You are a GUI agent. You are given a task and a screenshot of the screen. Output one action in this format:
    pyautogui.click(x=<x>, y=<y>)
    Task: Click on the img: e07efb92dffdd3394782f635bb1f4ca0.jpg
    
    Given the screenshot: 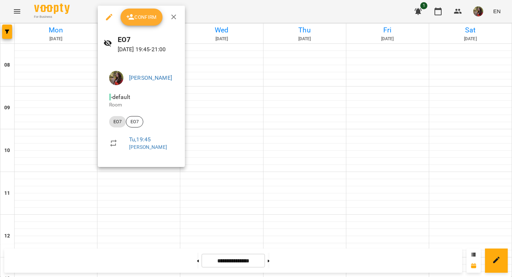 What is the action you would take?
    pyautogui.click(x=116, y=78)
    